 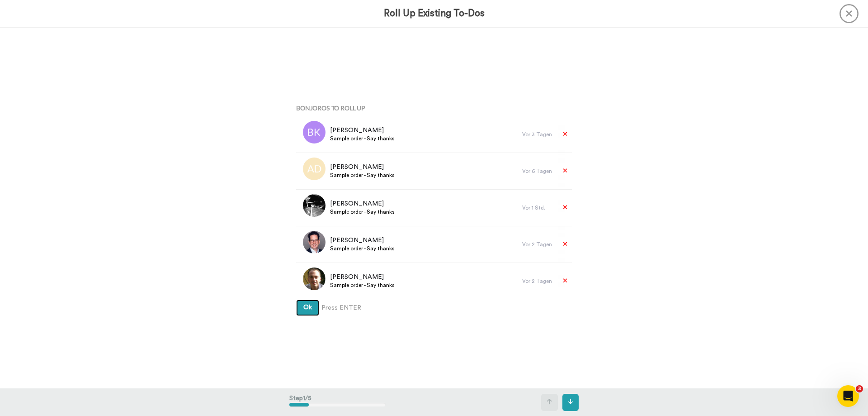 What do you see at coordinates (341, 308) in the screenshot?
I see `span: Press ENTER` at bounding box center [341, 308].